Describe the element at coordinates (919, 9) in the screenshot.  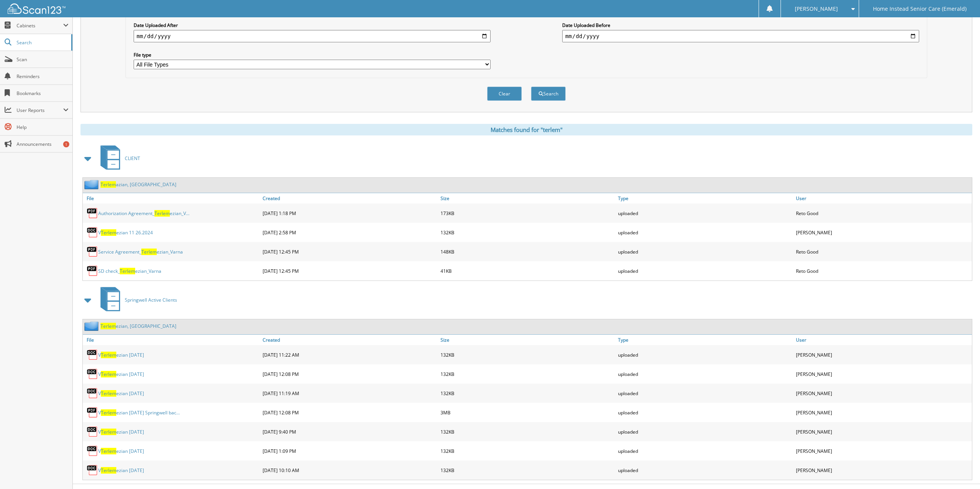
I see `span: Home Instead Senior Care (Emerald)` at that location.